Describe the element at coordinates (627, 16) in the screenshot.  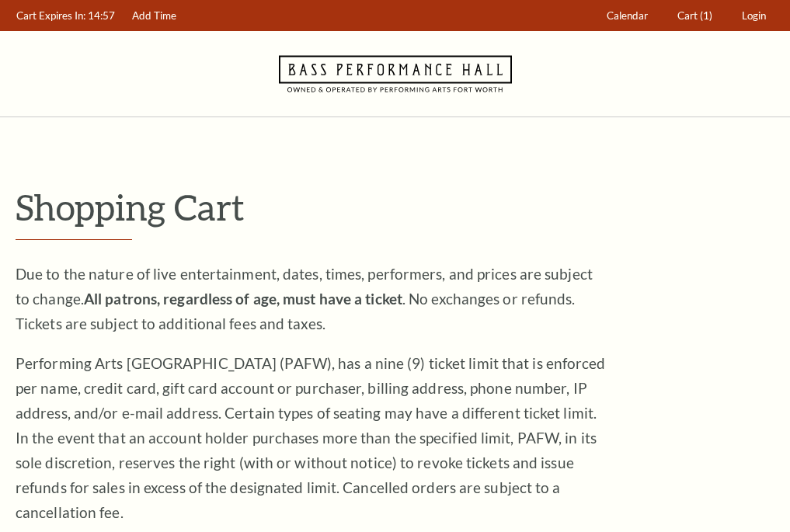
I see `span: Calendar` at that location.